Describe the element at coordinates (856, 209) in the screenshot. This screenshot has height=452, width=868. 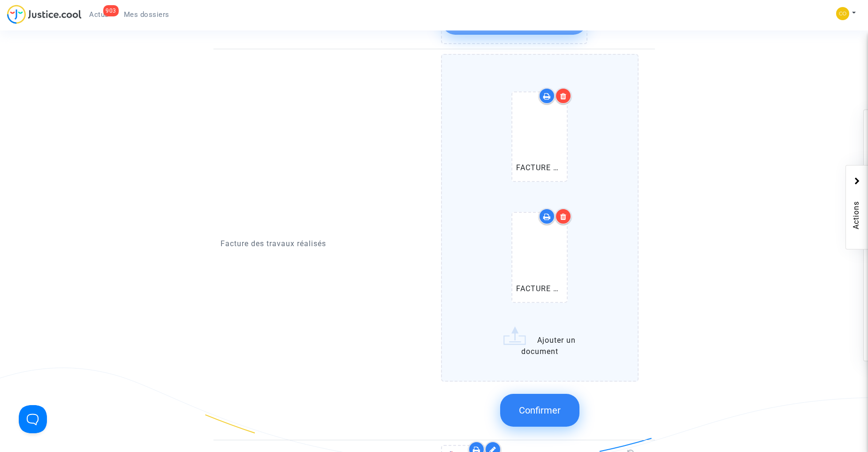
I see `span: Actions` at that location.